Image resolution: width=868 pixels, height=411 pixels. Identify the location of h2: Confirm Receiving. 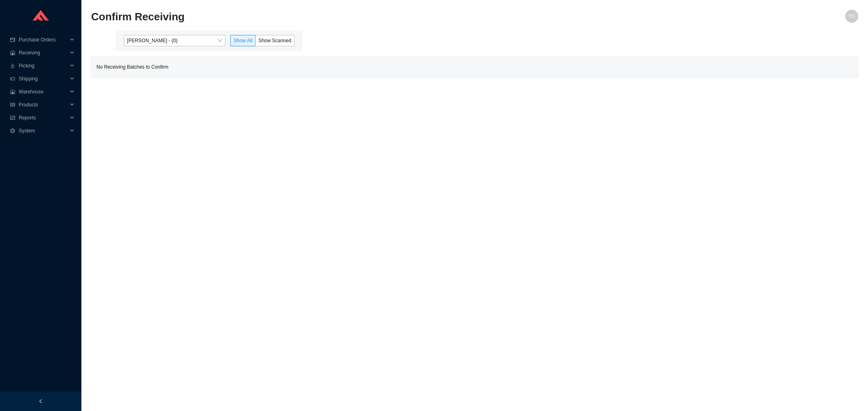
(379, 16).